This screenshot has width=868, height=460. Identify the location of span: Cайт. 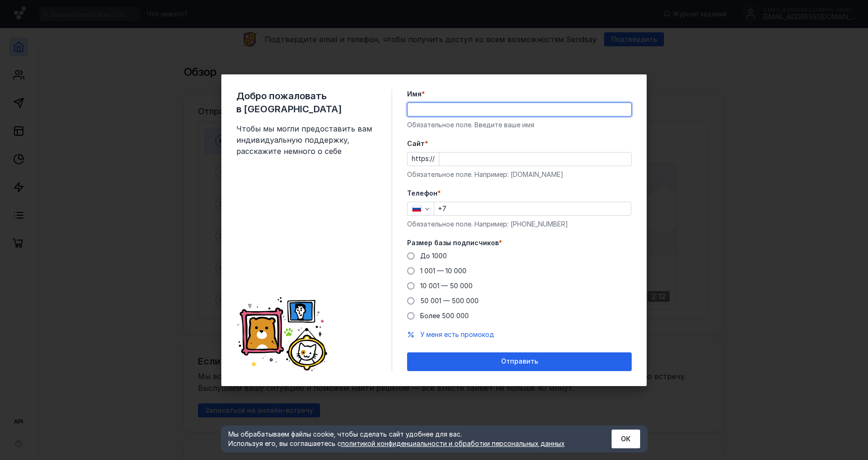
(416, 144).